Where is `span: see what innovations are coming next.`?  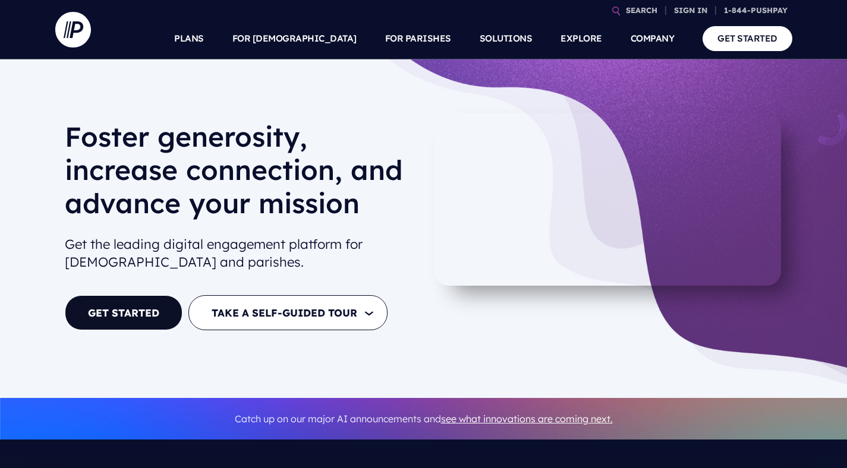 span: see what innovations are coming next. is located at coordinates (527, 419).